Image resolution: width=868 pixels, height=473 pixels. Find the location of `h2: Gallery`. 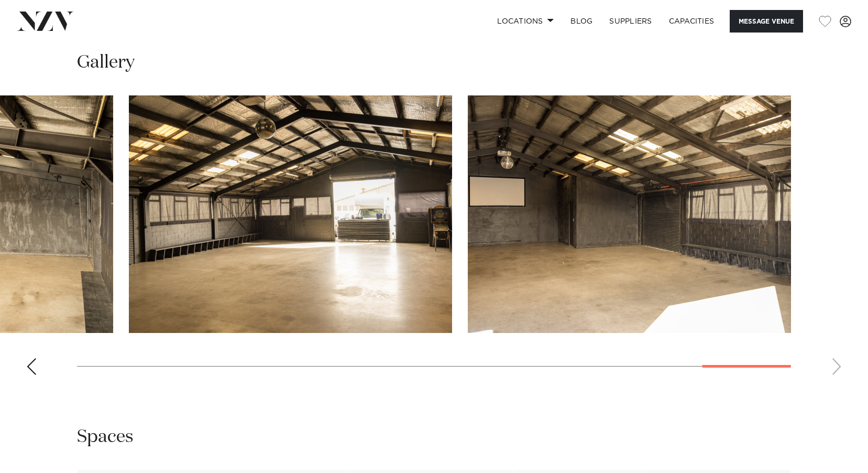

h2: Gallery is located at coordinates (106, 63).